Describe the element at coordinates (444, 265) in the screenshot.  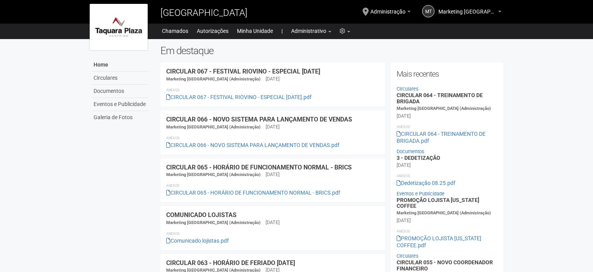
I see `a: CIRCULAR 055 - NOVO COORDENADOR FINANCEIRO` at that location.